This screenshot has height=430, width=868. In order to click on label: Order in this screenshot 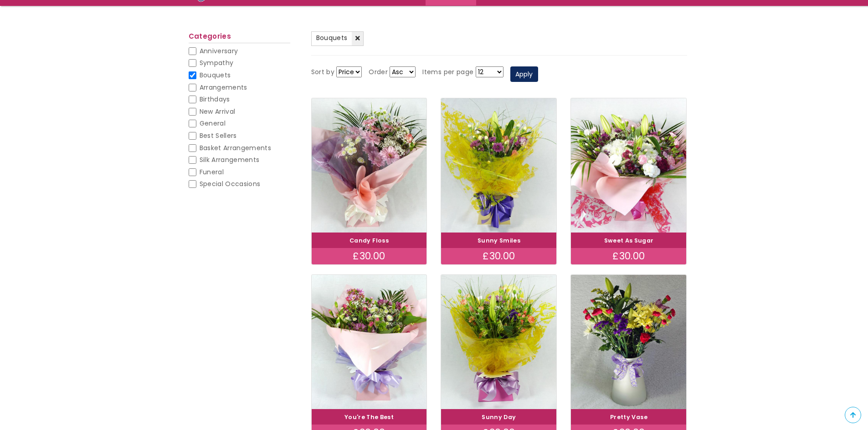, I will do `click(378, 72)`.